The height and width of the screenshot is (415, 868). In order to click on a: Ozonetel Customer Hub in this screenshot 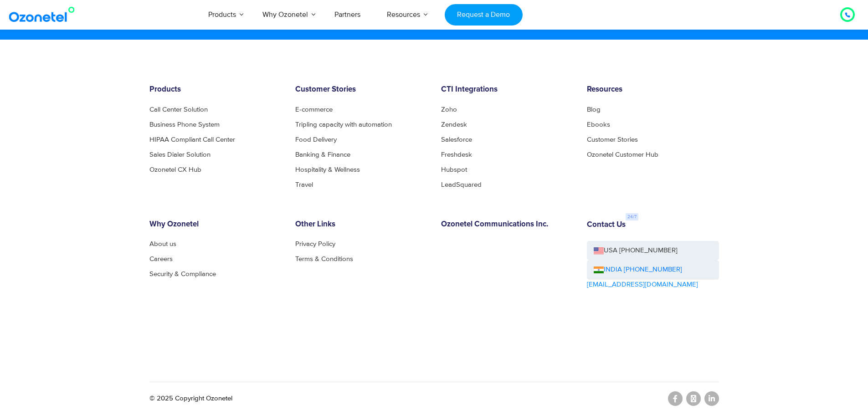, I will do `click(623, 155)`.